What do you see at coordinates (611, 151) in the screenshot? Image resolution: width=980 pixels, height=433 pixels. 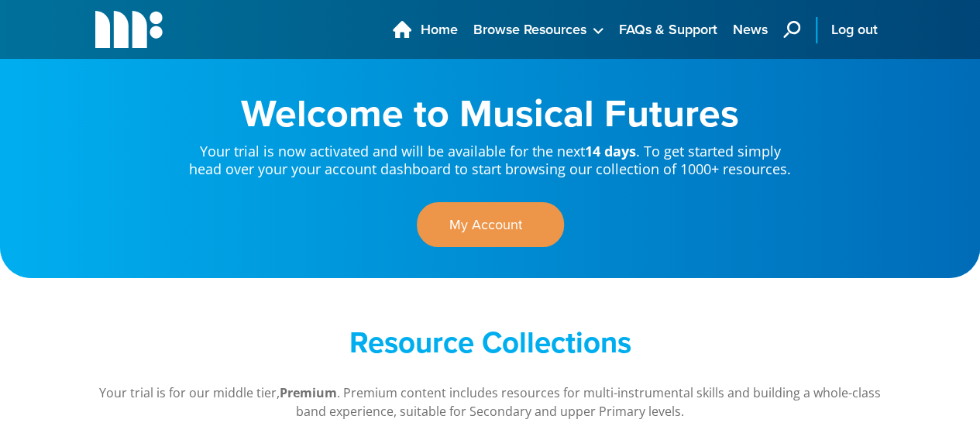 I see `strong: 14 days` at bounding box center [611, 151].